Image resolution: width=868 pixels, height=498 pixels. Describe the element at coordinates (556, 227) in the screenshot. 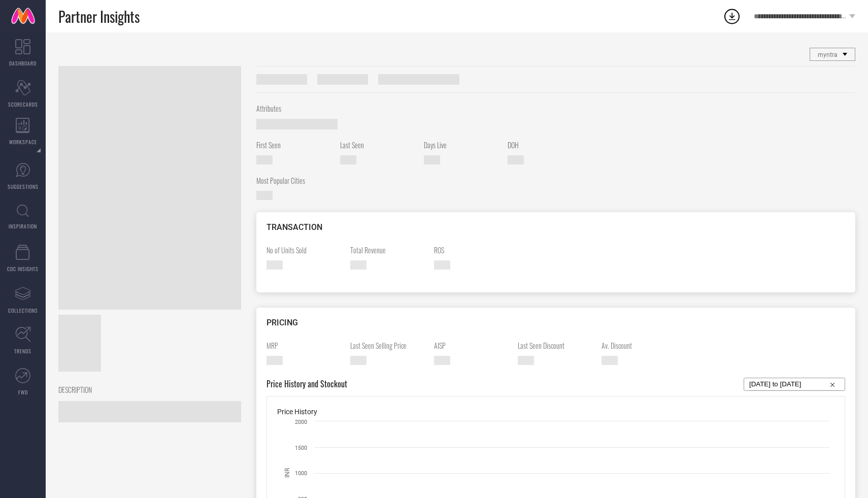

I see `div: TRANSACTION` at that location.